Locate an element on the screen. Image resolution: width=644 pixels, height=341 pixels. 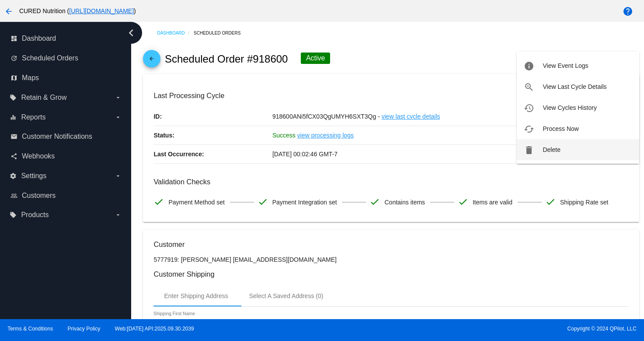
span: Process Now is located at coordinates (560, 129).